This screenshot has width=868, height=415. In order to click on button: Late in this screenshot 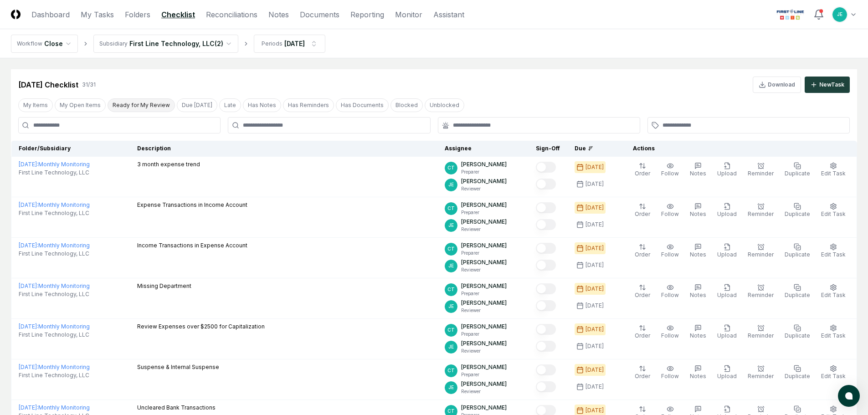, I will do `click(230, 105)`.